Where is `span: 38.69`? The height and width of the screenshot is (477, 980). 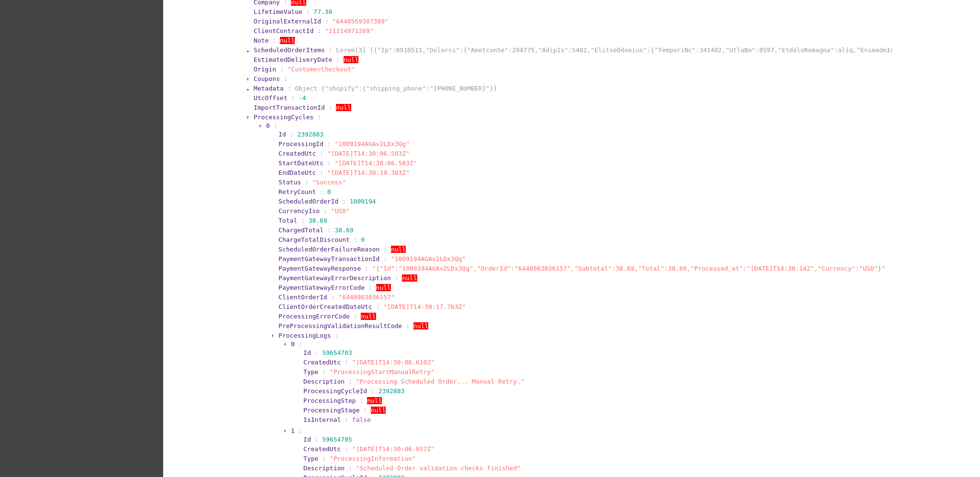
span: 38.69 is located at coordinates (318, 220).